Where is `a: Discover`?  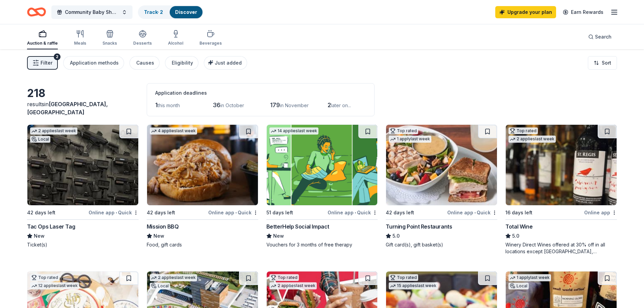 a: Discover is located at coordinates (186, 12).